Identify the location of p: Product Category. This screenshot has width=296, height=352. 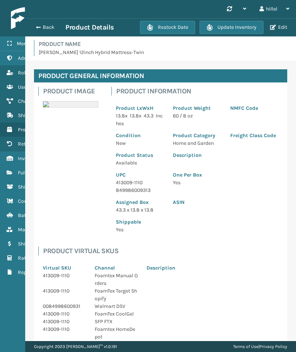
(197, 135).